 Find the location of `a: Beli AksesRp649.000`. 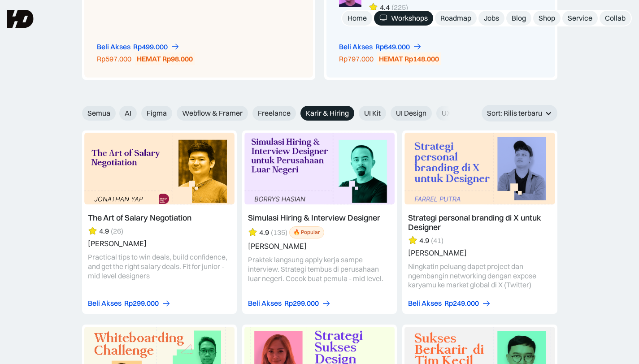

a: Beli AksesRp649.000 is located at coordinates (381, 46).